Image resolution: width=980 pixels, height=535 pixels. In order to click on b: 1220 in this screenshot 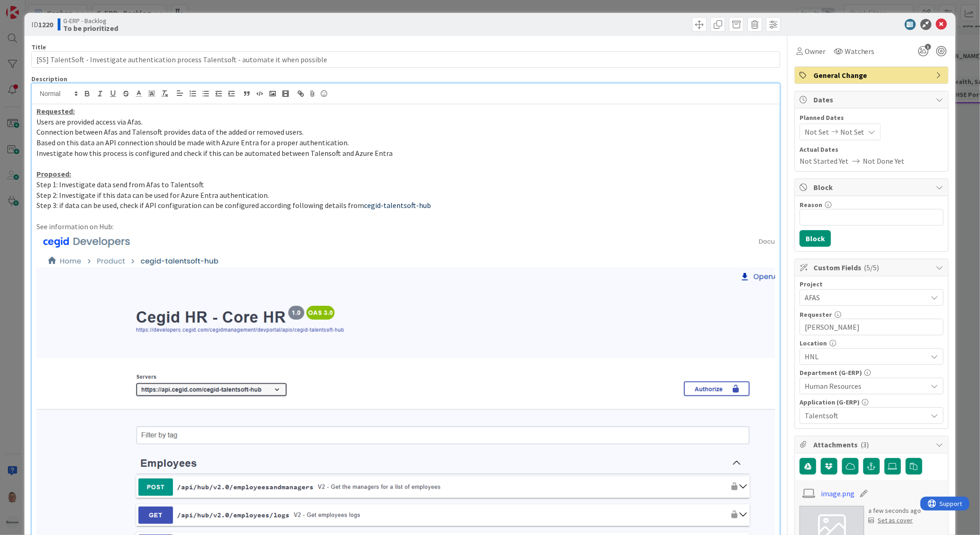, I will do `click(46, 24)`.